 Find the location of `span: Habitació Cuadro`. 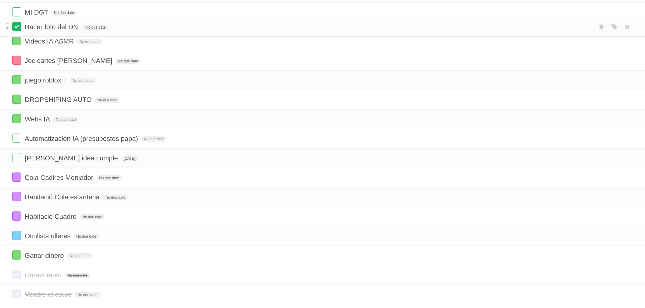

span: Habitació Cuadro is located at coordinates (51, 217).